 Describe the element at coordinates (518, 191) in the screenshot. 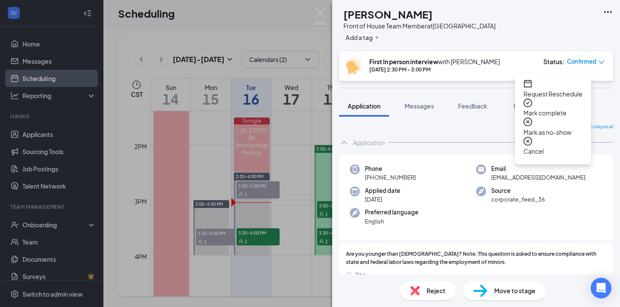

I see `span: Source` at that location.